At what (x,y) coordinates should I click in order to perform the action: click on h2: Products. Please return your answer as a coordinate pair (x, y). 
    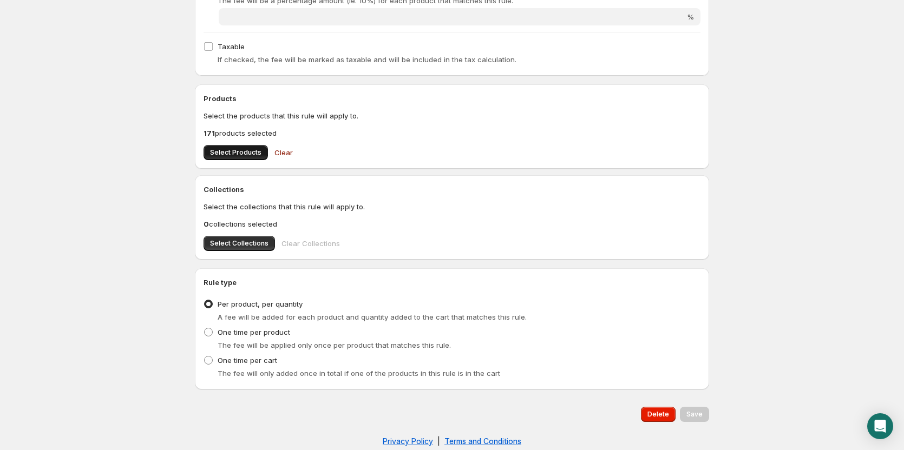
    Looking at the image, I should click on (452, 98).